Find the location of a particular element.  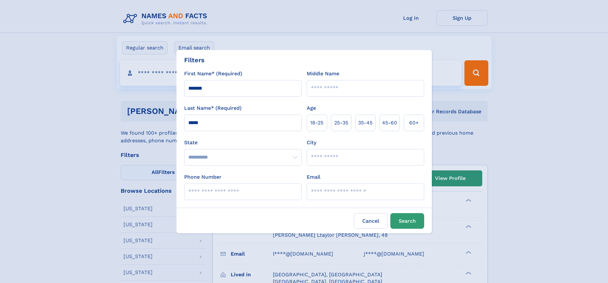

label: Age is located at coordinates (311, 108).